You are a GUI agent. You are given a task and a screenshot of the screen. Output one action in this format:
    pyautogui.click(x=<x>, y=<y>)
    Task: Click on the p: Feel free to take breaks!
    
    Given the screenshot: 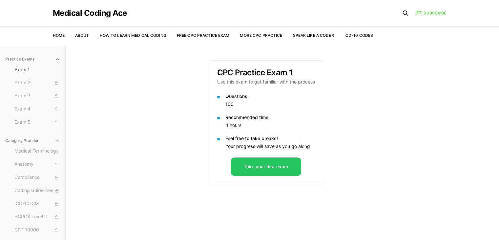 What is the action you would take?
    pyautogui.click(x=270, y=138)
    